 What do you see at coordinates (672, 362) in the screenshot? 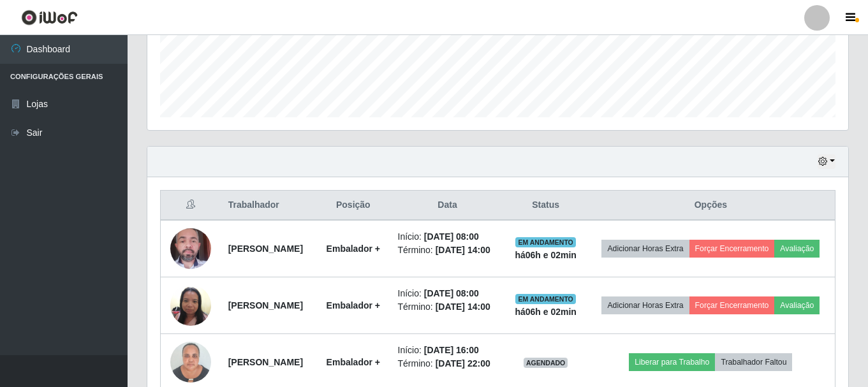
I see `button: Liberar para Trabalho` at bounding box center [672, 362].